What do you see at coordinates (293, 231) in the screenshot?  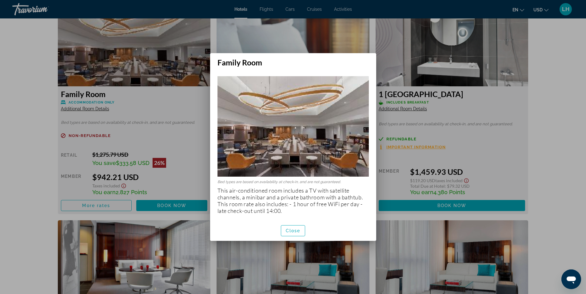 I see `button: Close` at bounding box center [293, 231].